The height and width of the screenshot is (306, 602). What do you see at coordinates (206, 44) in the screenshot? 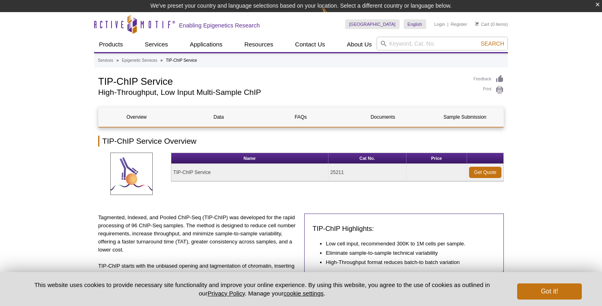
I see `a: Applications` at bounding box center [206, 44].